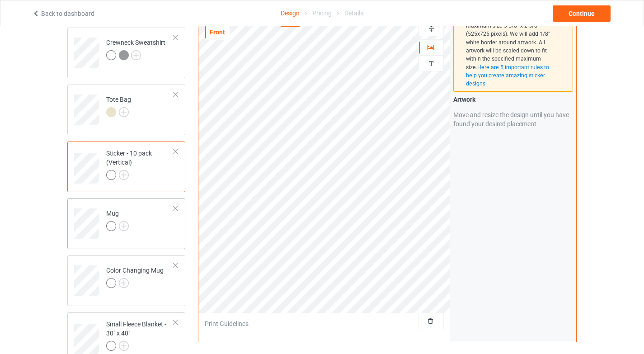 The width and height of the screenshot is (644, 354). Describe the element at coordinates (508, 75) in the screenshot. I see `span: Here are 5 important rules to help you create amazing sticker designs` at that location.